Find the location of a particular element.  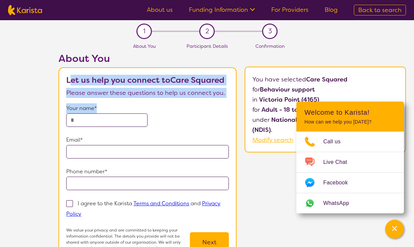

p: You have selected is located at coordinates (325, 110).